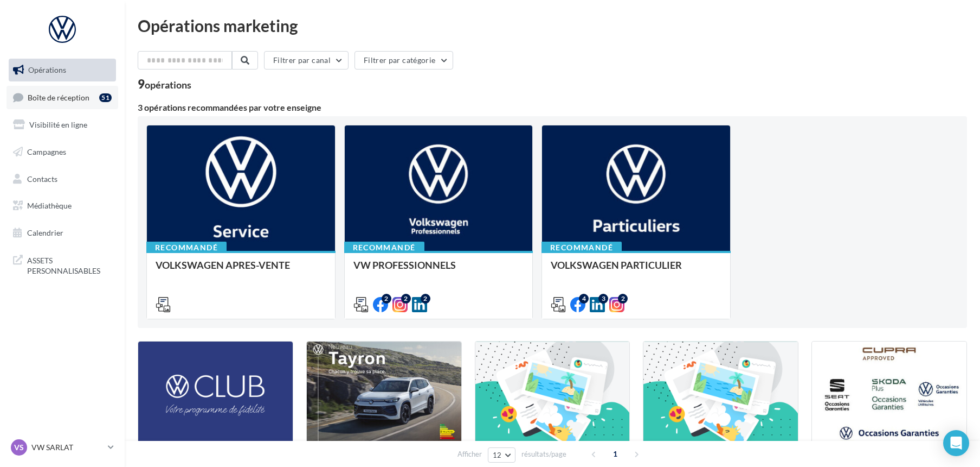 Image resolution: width=980 pixels, height=467 pixels. Describe the element at coordinates (105, 97) in the screenshot. I see `div: 51` at that location.